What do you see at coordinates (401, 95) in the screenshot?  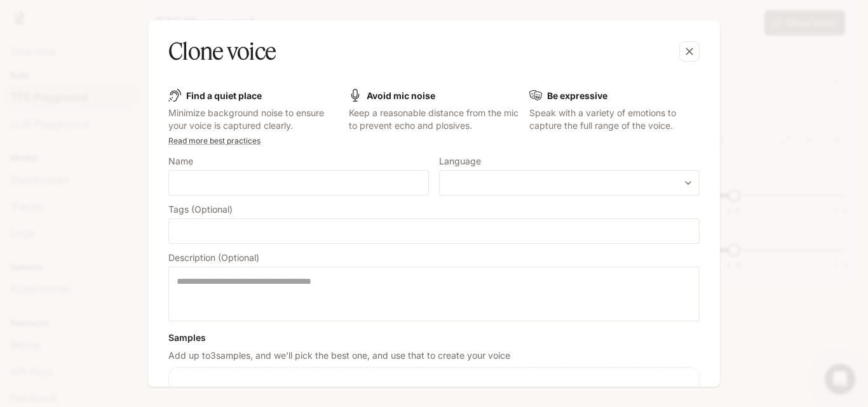 I see `b: Avoid mic noise` at bounding box center [401, 95].